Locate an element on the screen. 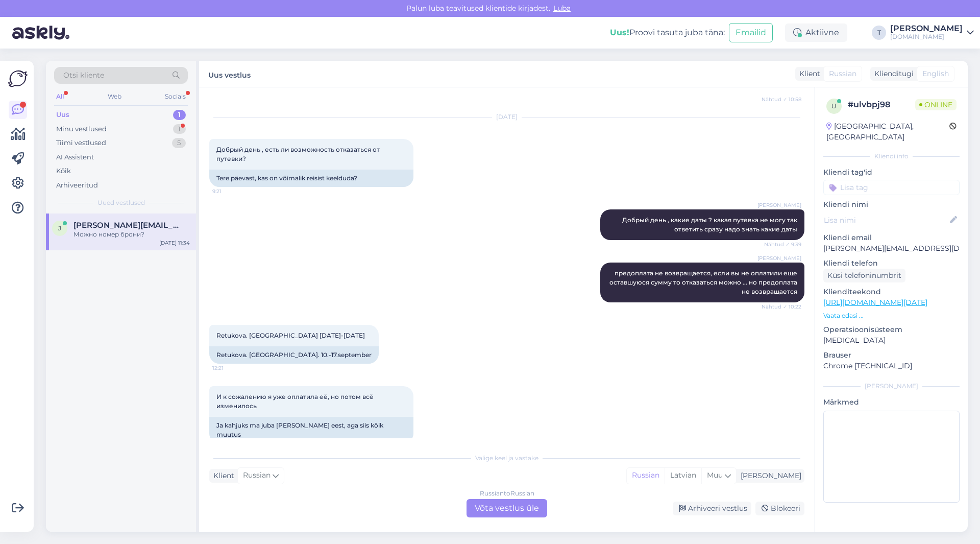  p: Kliendi telefon is located at coordinates (891, 263).